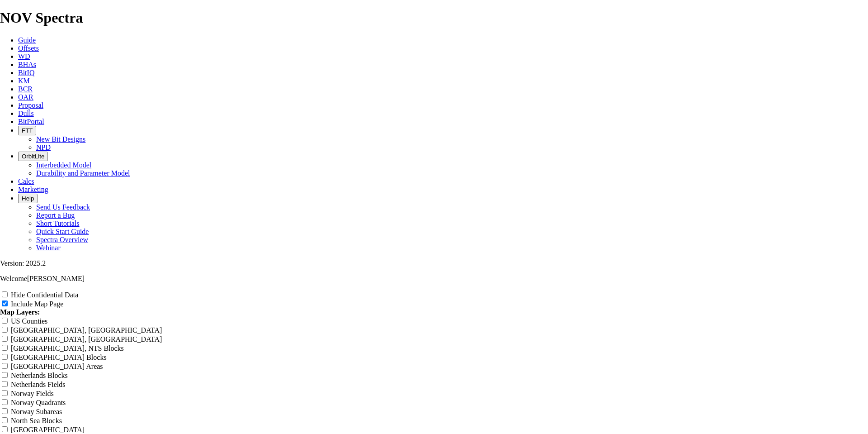 This screenshot has width=868, height=434. I want to click on button: Help, so click(28, 198).